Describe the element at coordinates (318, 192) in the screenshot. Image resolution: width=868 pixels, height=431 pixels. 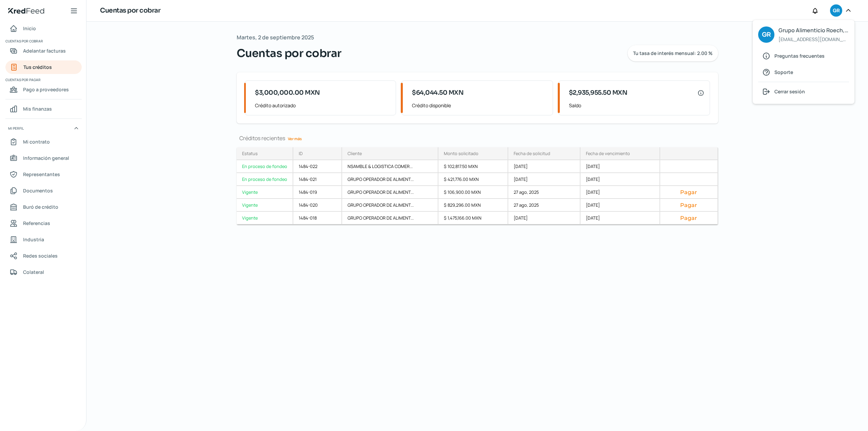
I see `div: 1484-019` at that location.